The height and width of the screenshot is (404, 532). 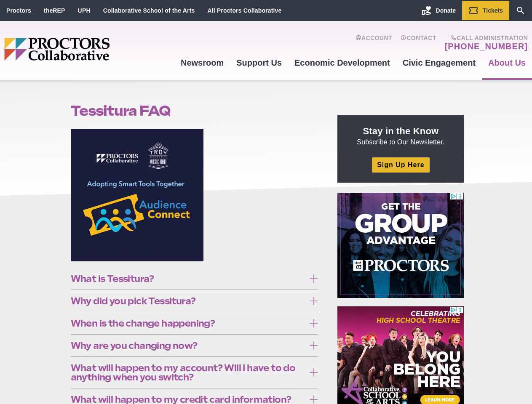 What do you see at coordinates (401, 131) in the screenshot?
I see `strong: Stay in the Know` at bounding box center [401, 131].